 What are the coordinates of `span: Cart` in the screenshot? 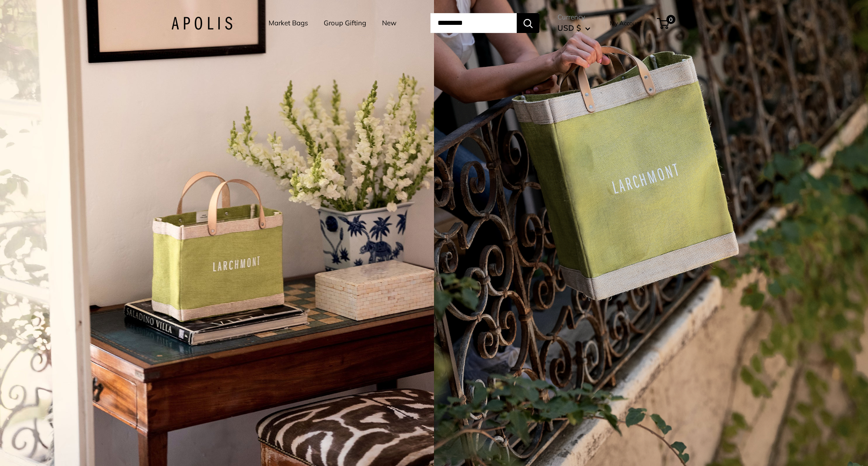 It's located at (689, 23).